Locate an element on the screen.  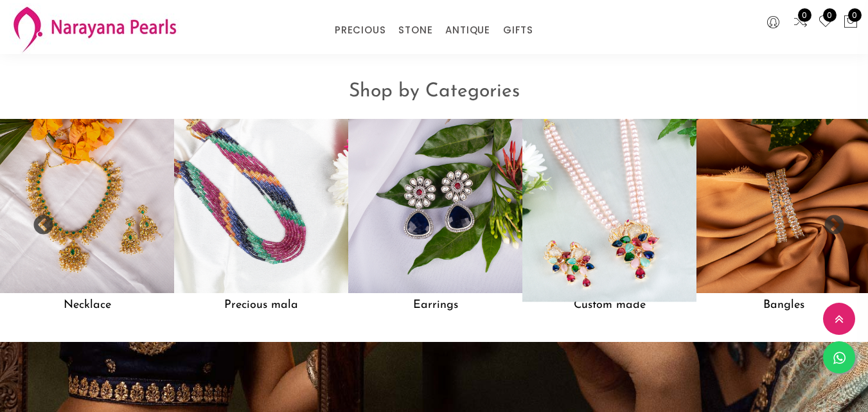
button: Next is located at coordinates (830, 221).